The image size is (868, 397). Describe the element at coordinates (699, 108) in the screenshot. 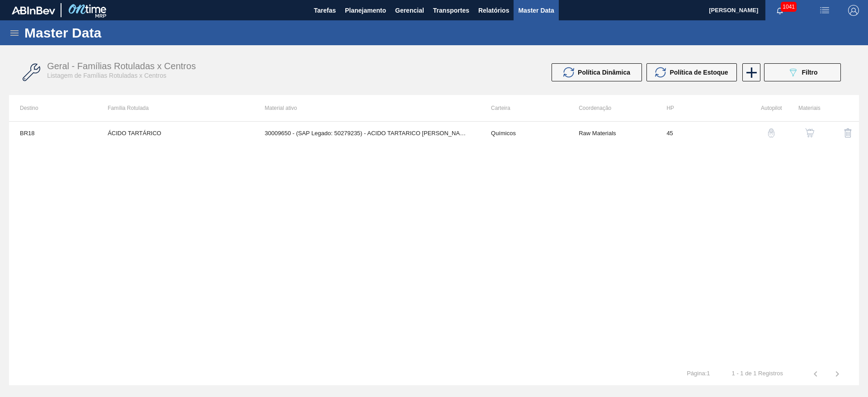

I see `th: HP` at that location.